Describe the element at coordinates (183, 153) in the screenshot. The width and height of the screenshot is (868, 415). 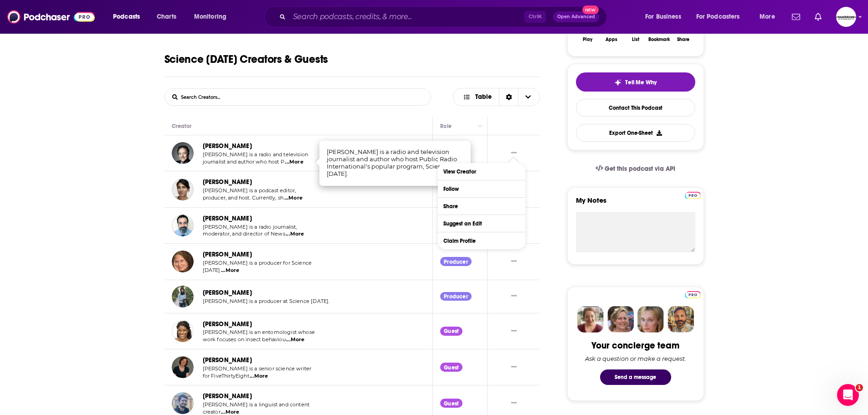
I see `a: Ira Flatow` at that location.